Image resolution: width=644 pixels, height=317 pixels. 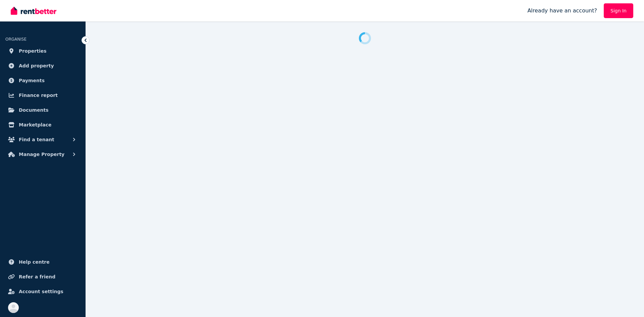 I want to click on span: ORGANISE, so click(x=15, y=40).